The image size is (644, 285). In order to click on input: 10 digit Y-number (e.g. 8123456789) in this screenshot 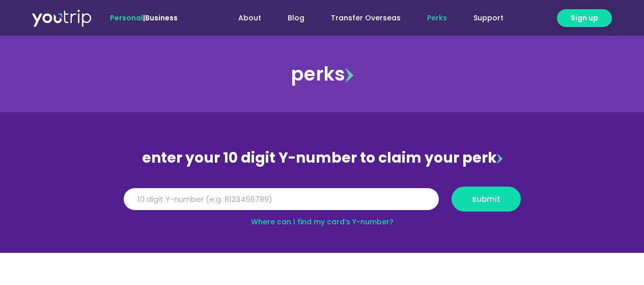, I will do `click(281, 199)`.